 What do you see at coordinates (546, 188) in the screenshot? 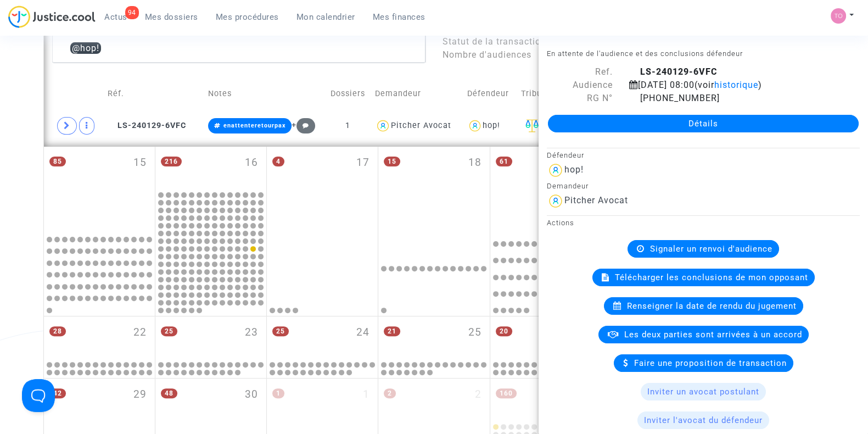
I see `div: vendredi septembre 19, 61 events, click to expand` at bounding box center [546, 188].